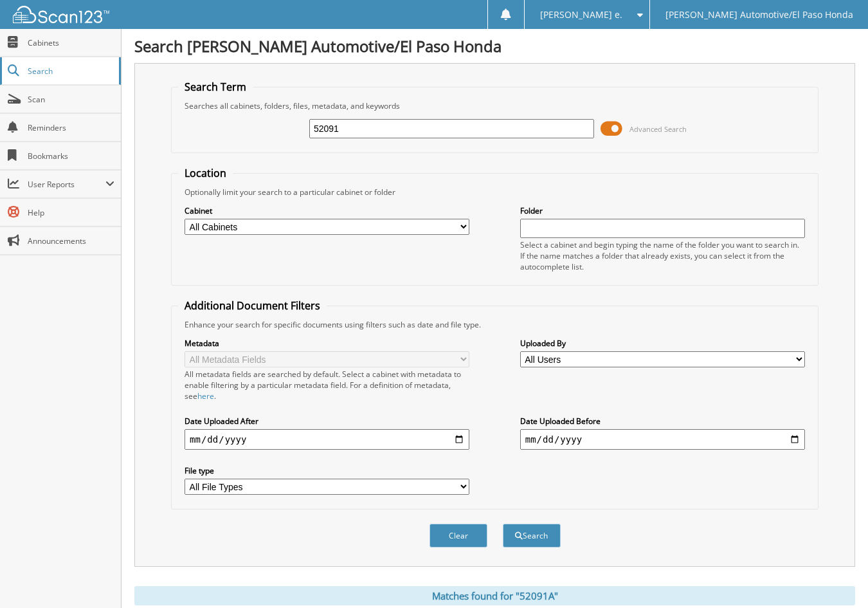 The image size is (868, 608). What do you see at coordinates (494, 192) in the screenshot?
I see `div: Optionally limit your search to a particular cabinet or folder` at bounding box center [494, 192].